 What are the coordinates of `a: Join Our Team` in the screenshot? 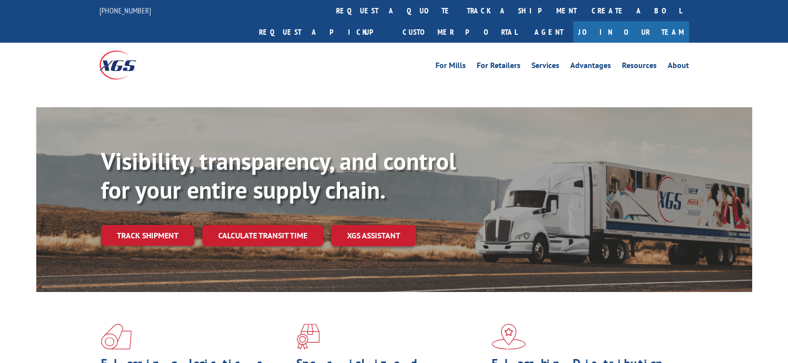 It's located at (631, 32).